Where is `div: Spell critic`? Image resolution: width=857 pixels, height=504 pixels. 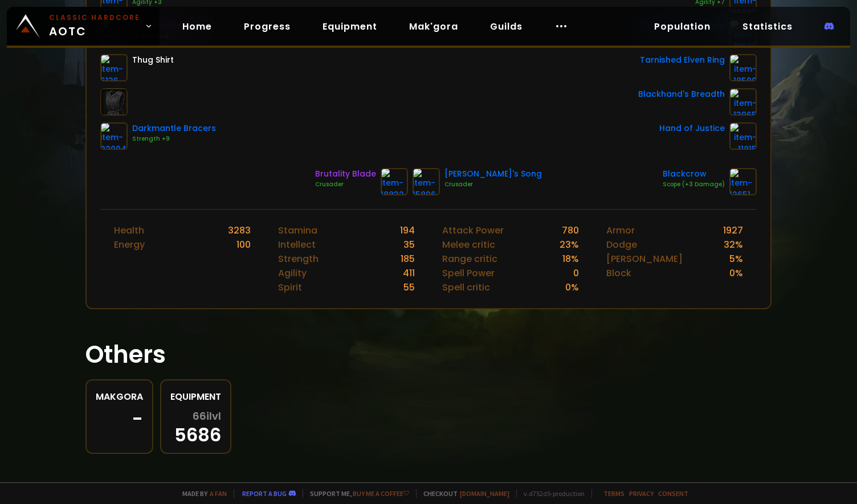
div: Spell critic is located at coordinates (466, 287).